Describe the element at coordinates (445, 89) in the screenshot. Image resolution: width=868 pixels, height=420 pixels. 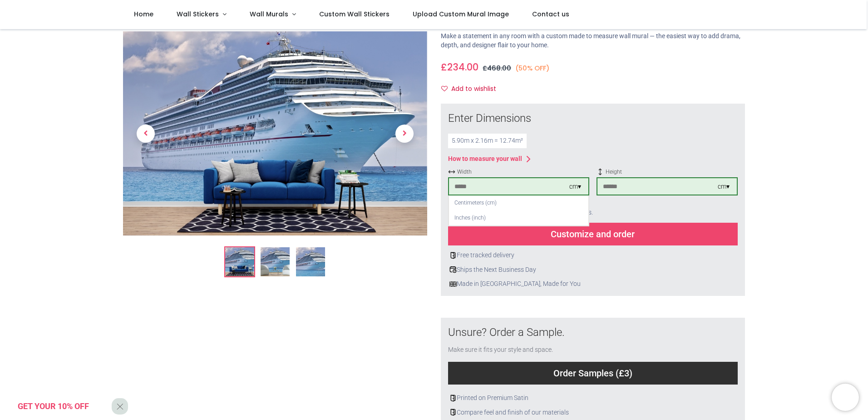
I see `i: Add to wishlist` at that location.